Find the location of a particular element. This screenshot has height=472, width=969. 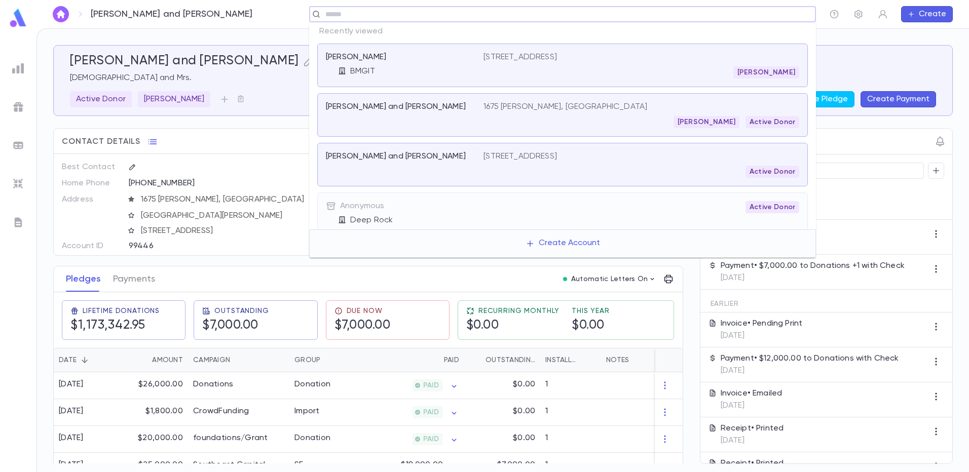

span: This Year is located at coordinates (590, 311).